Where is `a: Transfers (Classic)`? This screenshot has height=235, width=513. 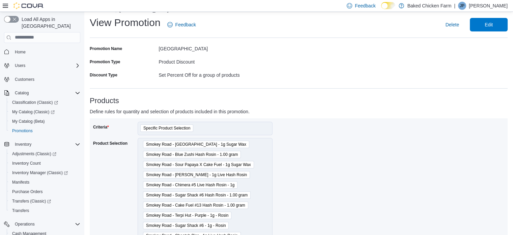 a: Transfers (Classic) is located at coordinates (31, 201).